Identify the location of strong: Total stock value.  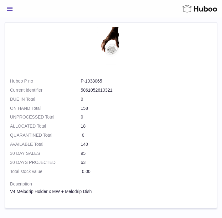
(45, 171).